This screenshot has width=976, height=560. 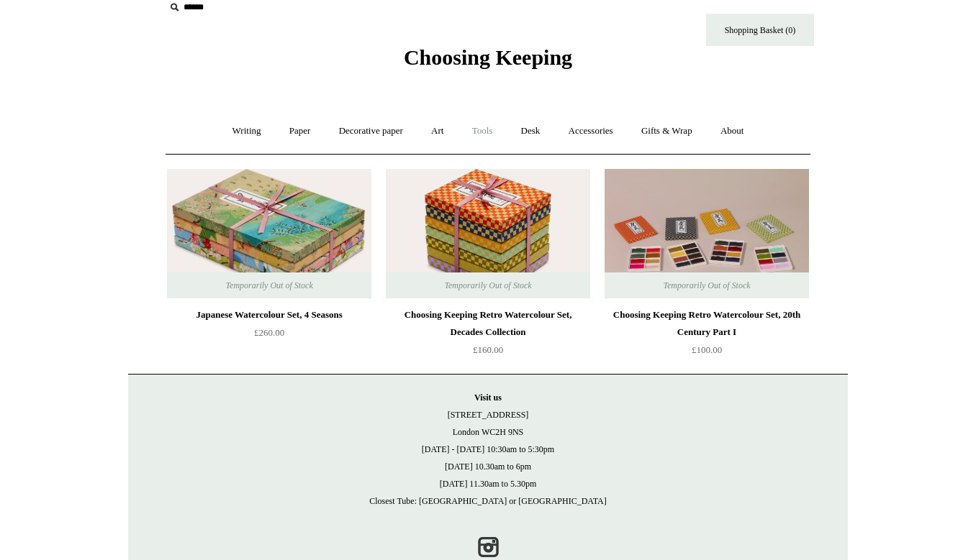 I want to click on span: £100.00, so click(x=707, y=350).